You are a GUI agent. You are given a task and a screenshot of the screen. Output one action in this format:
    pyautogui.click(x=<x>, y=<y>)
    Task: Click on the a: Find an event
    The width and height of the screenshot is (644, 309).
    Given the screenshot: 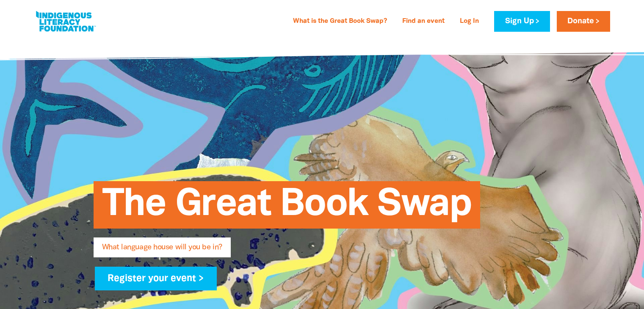 What is the action you would take?
    pyautogui.click(x=424, y=21)
    